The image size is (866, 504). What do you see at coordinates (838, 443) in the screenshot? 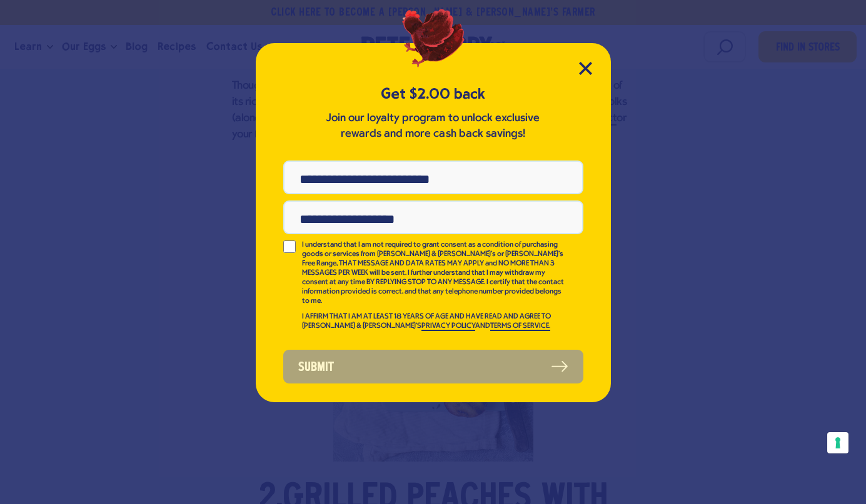
I see `button: Your consent preferences for tracking technologies` at bounding box center [838, 443].